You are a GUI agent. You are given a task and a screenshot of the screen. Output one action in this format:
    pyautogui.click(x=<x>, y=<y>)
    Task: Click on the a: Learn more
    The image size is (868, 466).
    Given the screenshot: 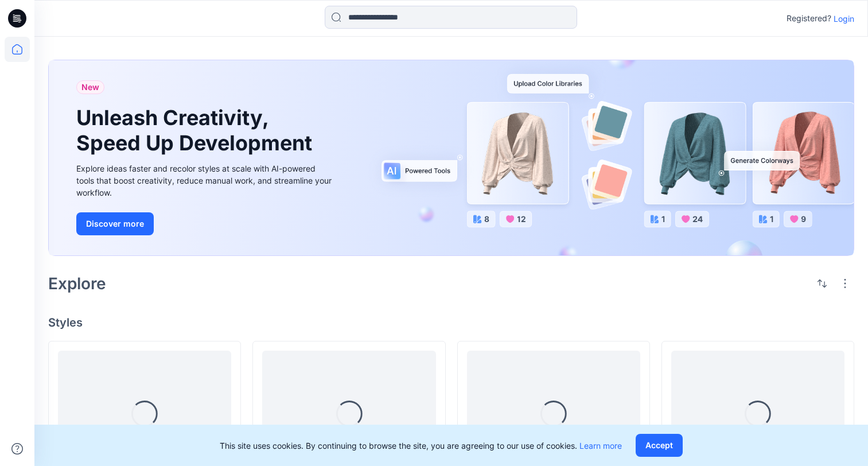 What is the action you would take?
    pyautogui.click(x=601, y=446)
    